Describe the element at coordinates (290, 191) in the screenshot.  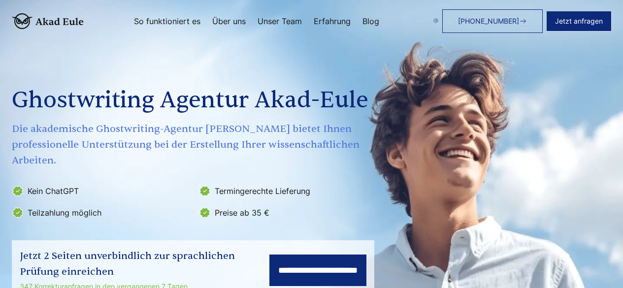
I see `li: Termingerechte Lieferung` at that location.